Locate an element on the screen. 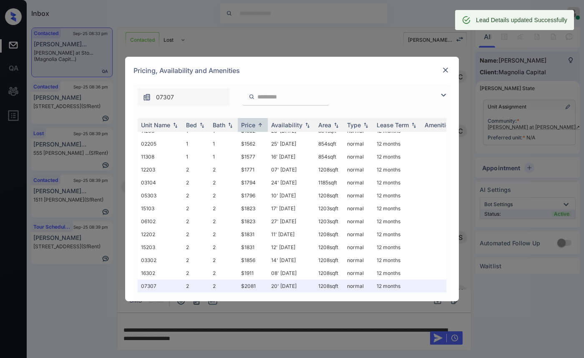  td: 1185 sqft is located at coordinates (329, 182).